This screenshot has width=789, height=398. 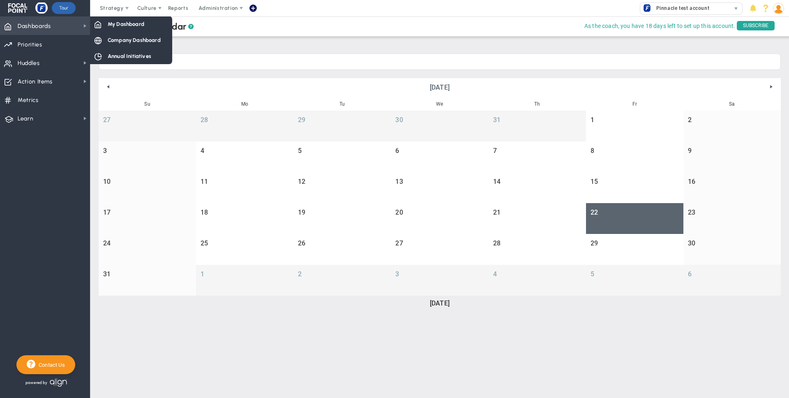 What do you see at coordinates (736, 9) in the screenshot?
I see `span: select` at bounding box center [736, 9].